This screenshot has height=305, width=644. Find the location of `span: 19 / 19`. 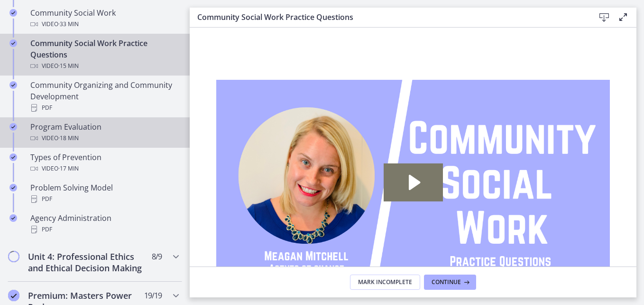

span: 19 / 19 is located at coordinates (153, 295).